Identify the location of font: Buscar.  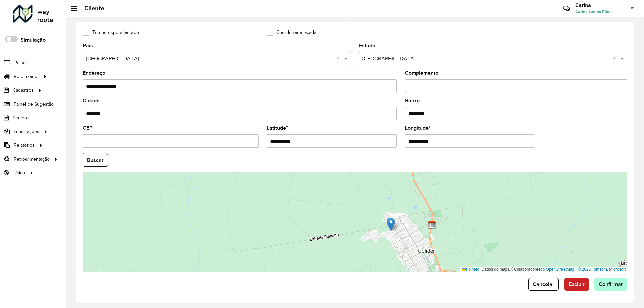
(95, 160).